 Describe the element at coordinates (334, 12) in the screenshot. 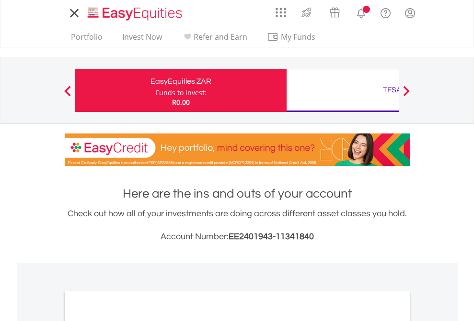

I see `img: vouchers-v2.svg` at that location.